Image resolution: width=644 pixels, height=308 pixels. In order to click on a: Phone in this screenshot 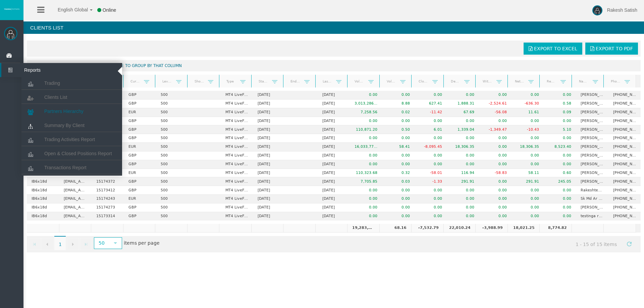, I will do `click(616, 81)`.